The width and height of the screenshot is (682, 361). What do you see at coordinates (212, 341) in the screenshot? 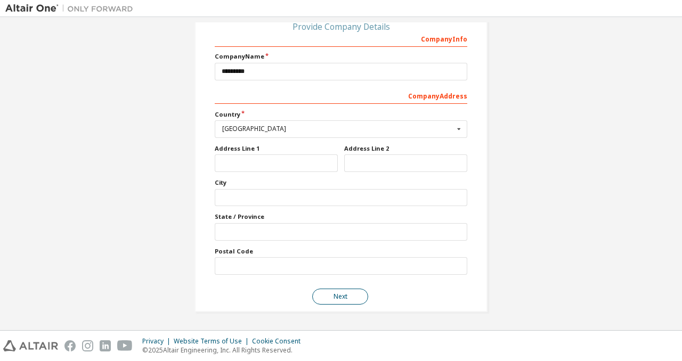
I see `div: Website Terms of Use` at bounding box center [212, 341].